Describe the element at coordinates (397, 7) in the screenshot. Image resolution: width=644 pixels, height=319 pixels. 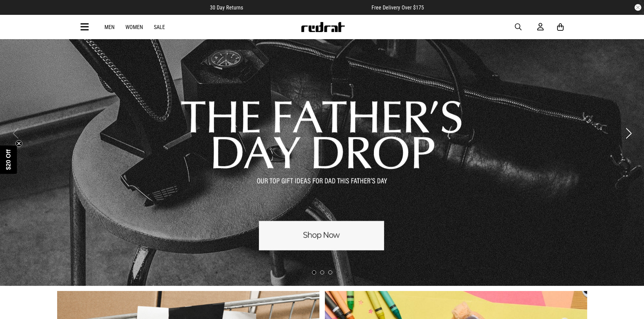
I see `span: Free Delivery Over $175` at that location.